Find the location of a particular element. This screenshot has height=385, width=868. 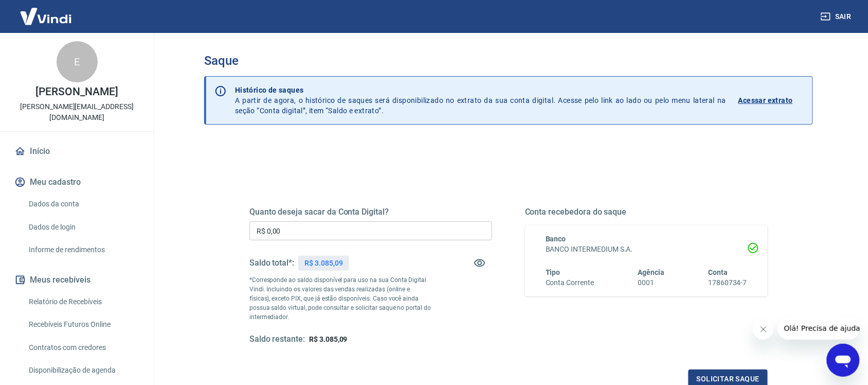

h6: 0001 is located at coordinates (651, 283).